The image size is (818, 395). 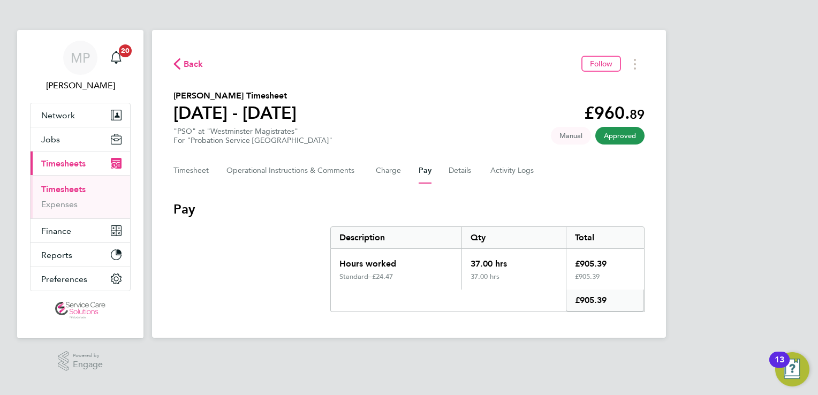 I want to click on span: 20, so click(x=125, y=51).